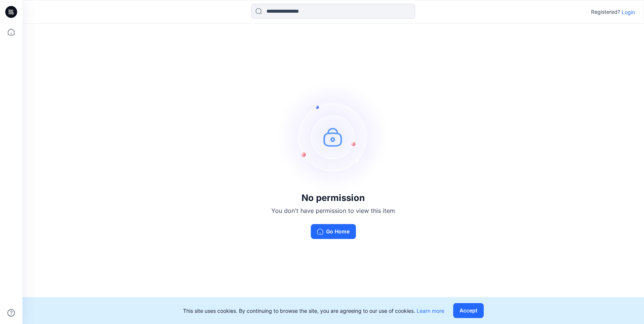 The width and height of the screenshot is (644, 324). I want to click on h3: No permission, so click(333, 198).